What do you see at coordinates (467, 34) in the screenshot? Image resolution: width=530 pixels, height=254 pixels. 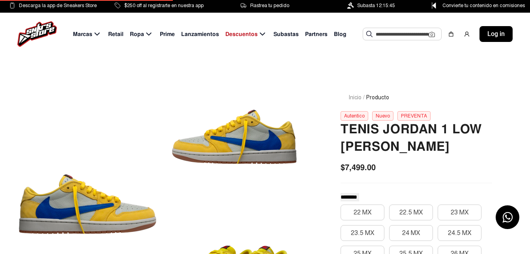 I see `img: user` at bounding box center [467, 34].